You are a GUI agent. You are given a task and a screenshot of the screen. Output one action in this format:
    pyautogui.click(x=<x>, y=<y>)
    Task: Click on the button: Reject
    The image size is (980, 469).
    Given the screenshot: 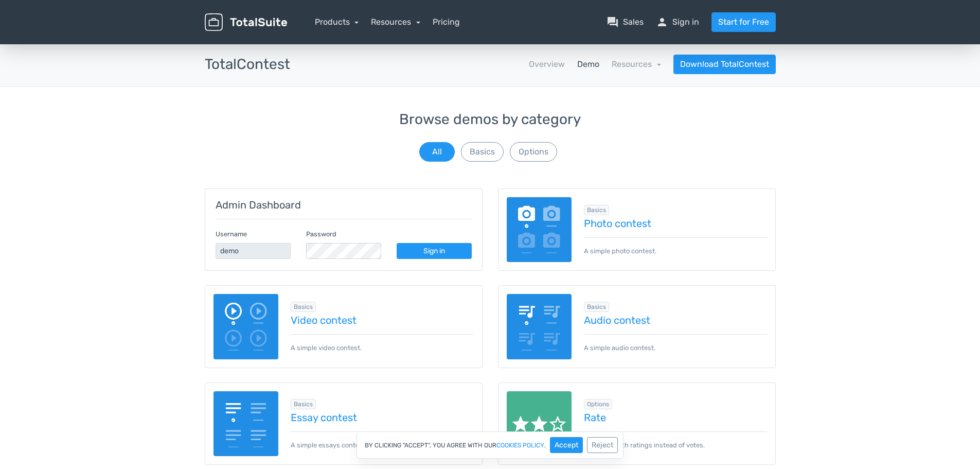 What is the action you would take?
    pyautogui.click(x=602, y=444)
    